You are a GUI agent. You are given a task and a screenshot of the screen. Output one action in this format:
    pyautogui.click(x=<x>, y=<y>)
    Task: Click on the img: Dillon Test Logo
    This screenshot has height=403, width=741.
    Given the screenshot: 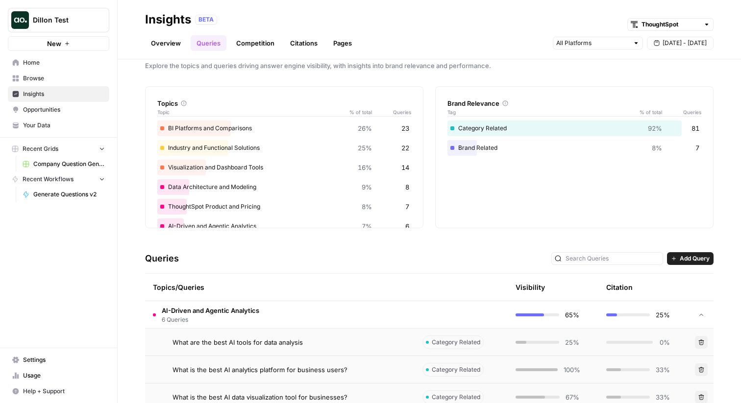 What is the action you would take?
    pyautogui.click(x=20, y=20)
    